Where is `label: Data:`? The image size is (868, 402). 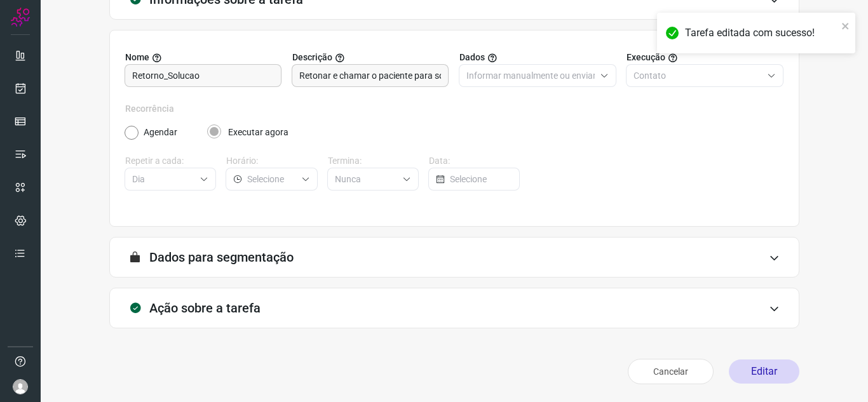 label: Data: is located at coordinates (474, 160).